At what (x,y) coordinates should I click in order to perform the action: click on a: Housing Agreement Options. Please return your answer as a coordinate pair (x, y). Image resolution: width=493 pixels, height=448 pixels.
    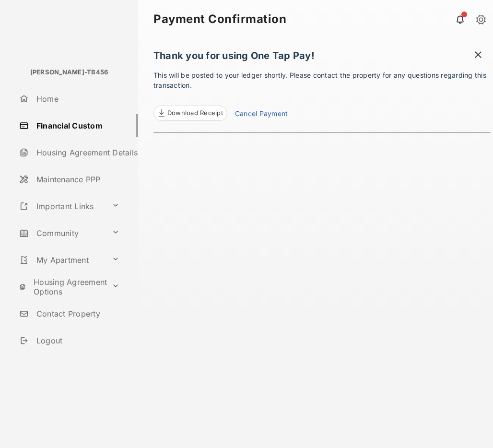
    Looking at the image, I should click on (62, 287).